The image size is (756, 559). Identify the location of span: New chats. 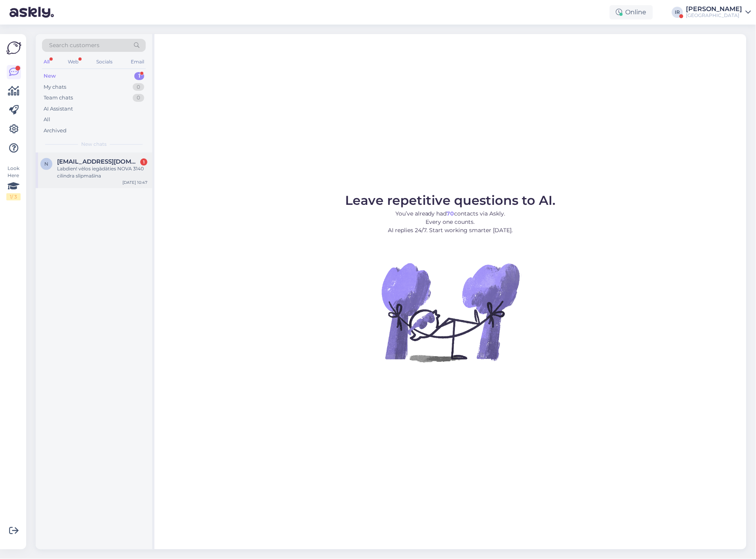
(94, 144).